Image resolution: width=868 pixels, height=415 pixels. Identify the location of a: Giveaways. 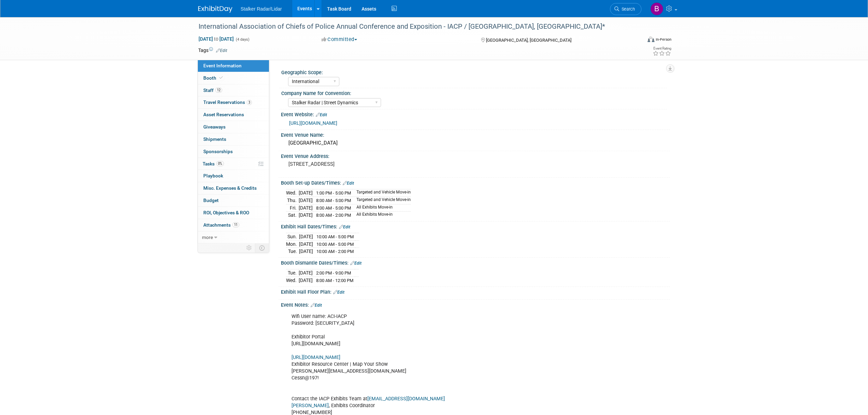
(234, 127).